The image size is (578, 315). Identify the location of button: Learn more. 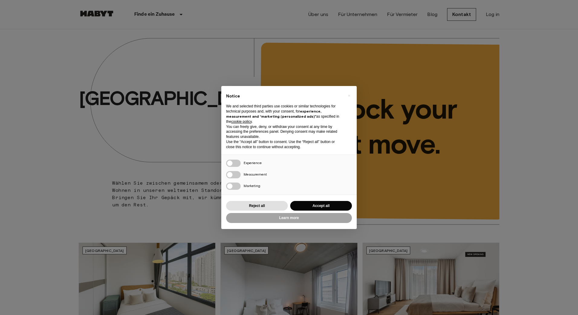
(289, 218).